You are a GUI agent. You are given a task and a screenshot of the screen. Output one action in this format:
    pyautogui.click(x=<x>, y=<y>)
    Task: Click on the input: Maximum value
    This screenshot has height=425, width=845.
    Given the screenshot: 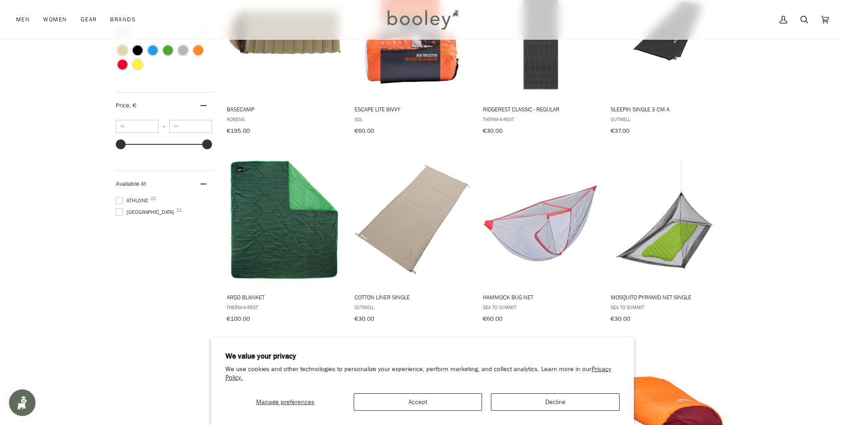 What is the action you would take?
    pyautogui.click(x=191, y=126)
    